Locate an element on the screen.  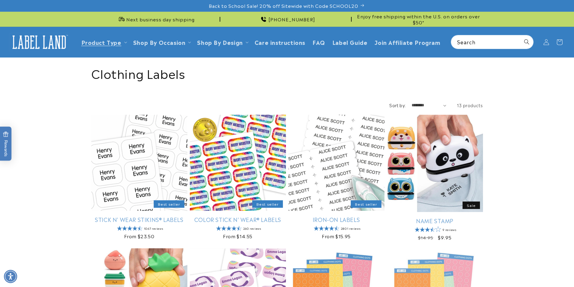
summary: Shop By Design is located at coordinates (222, 42).